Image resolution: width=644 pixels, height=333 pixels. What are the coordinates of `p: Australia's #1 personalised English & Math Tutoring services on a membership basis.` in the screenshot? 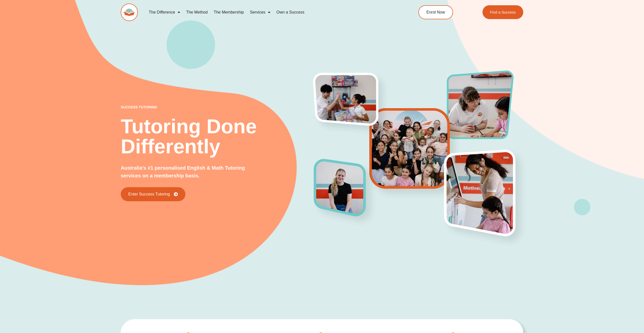 It's located at (191, 172).